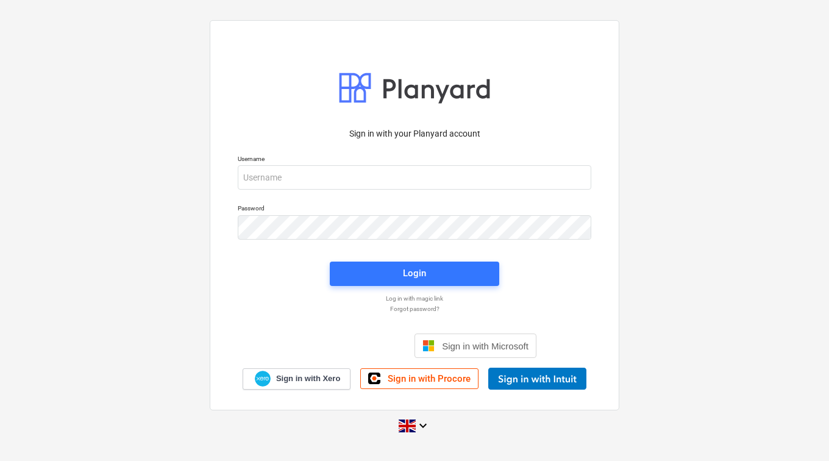 Image resolution: width=829 pixels, height=461 pixels. What do you see at coordinates (415, 160) in the screenshot?
I see `p: Username` at bounding box center [415, 160].